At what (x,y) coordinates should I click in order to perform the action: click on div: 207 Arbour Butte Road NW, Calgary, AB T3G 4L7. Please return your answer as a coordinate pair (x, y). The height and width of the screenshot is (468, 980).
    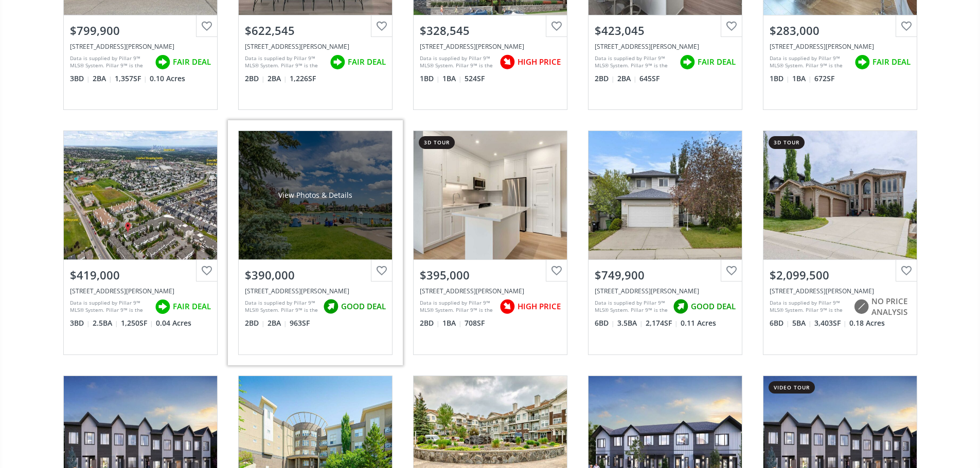
    Looking at the image, I should click on (140, 46).